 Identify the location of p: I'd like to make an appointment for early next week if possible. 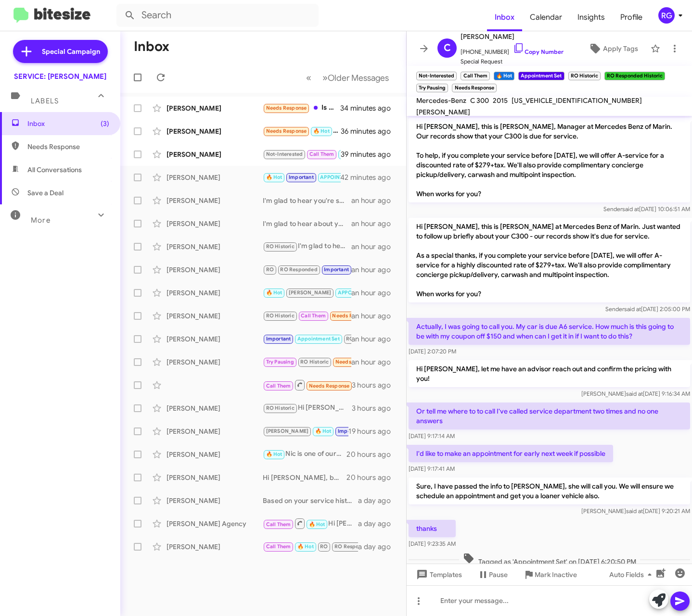
(511, 453).